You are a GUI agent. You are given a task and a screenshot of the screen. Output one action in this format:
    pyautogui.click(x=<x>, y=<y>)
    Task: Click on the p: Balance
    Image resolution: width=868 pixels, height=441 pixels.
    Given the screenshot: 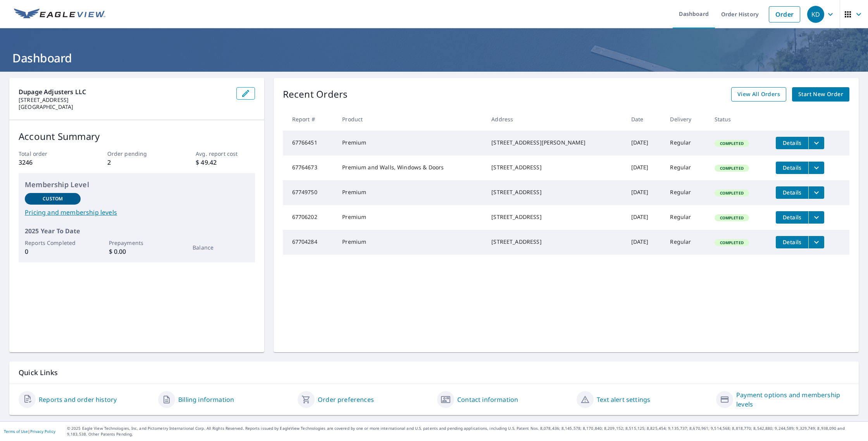 What is the action you would take?
    pyautogui.click(x=220, y=247)
    